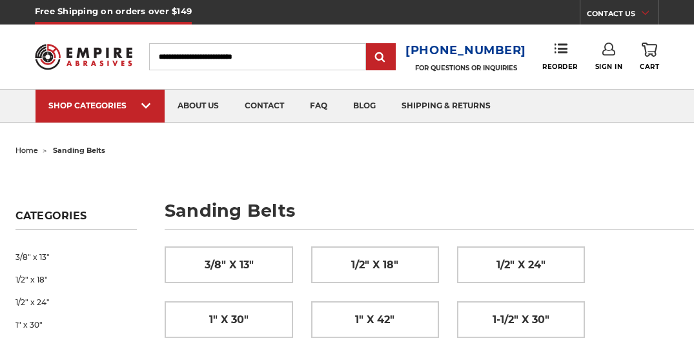 The width and height of the screenshot is (694, 338). I want to click on span: 1-1/2" x 30", so click(521, 320).